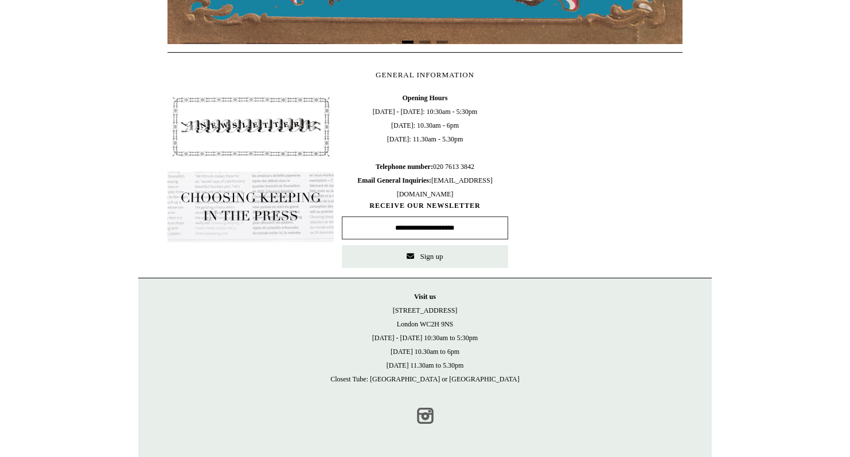 This screenshot has width=850, height=457. Describe the element at coordinates (424, 98) in the screenshot. I see `b: Opening Hours` at that location.